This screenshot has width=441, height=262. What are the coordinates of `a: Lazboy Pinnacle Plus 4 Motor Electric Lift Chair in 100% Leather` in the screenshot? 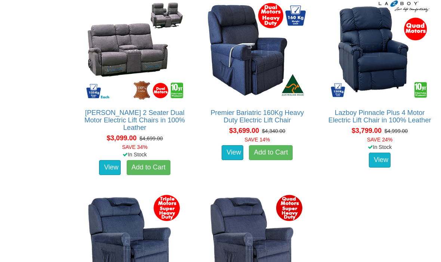 It's located at (379, 117).